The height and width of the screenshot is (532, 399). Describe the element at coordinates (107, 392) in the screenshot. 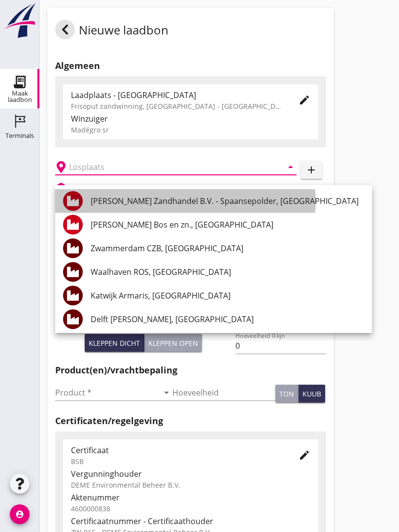

I see `input: Product *` at that location.